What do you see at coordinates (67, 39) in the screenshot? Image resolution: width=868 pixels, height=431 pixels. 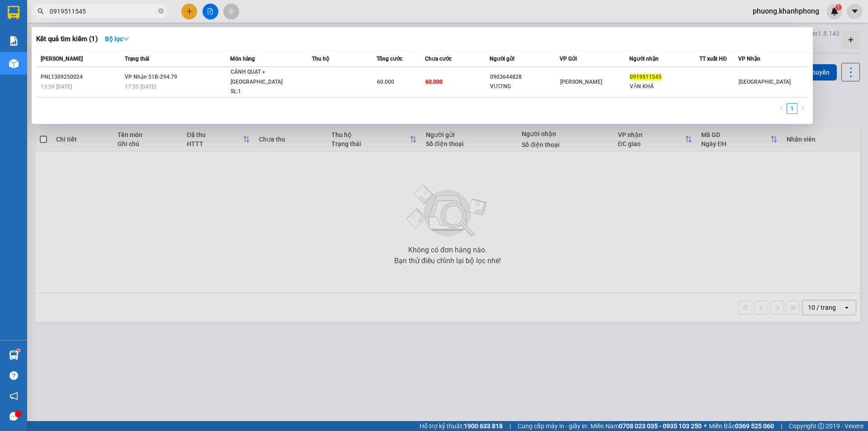 I see `h3: Kết quả tìm kiếm ( 1 )` at bounding box center [67, 39].